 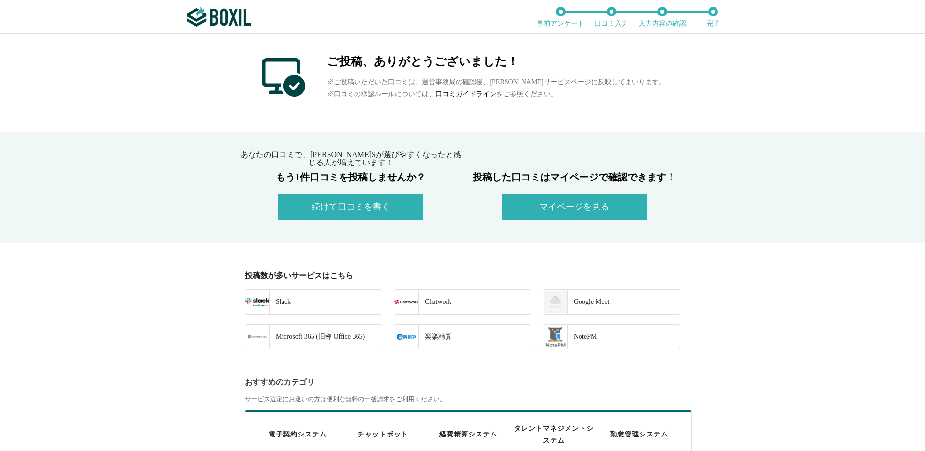 What do you see at coordinates (662, 17) in the screenshot?
I see `li: 入力内容の確認` at bounding box center [662, 17].